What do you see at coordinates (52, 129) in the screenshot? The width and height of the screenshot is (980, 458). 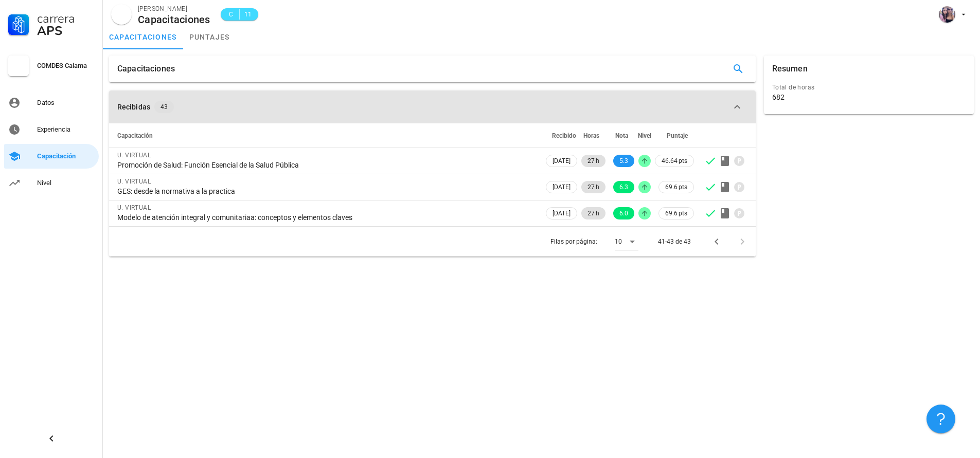 I see `a: Experiencia` at bounding box center [52, 129].